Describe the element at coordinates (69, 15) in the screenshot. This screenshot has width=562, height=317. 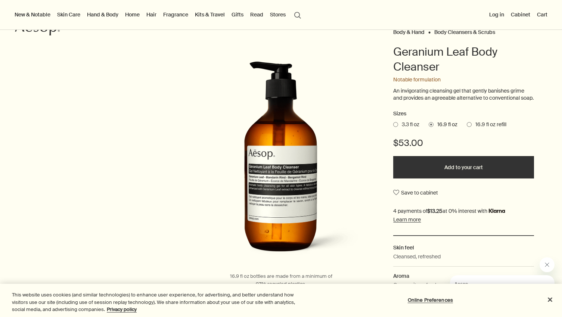
I see `a: Skin Care` at that location.